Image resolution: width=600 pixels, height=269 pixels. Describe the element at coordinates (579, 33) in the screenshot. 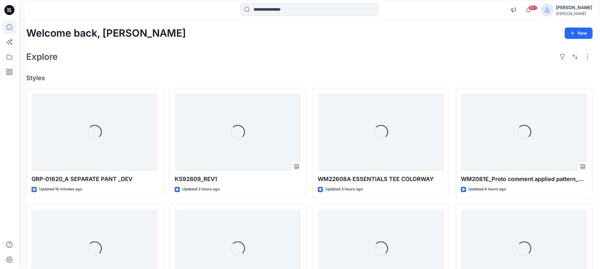

I see `button: New` at that location.